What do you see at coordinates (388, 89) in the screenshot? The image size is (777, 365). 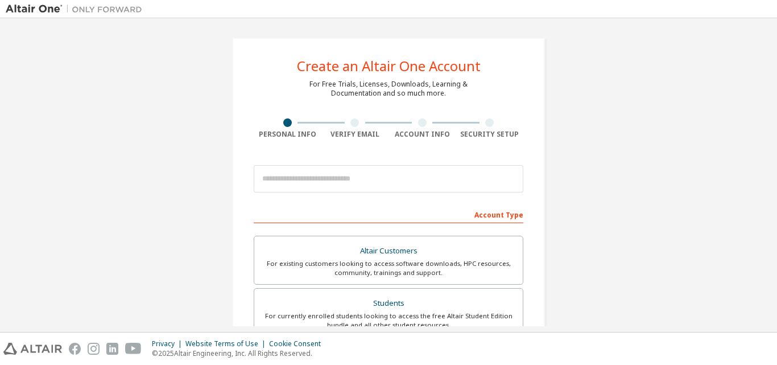 I see `div: For Free Trials, Licenses, Downloads, Learning & Documentation and so much more.` at bounding box center [388, 89].